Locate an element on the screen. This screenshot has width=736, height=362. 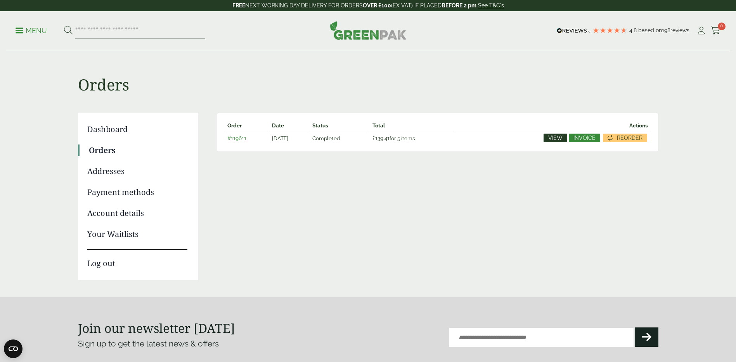
strong: OVER £100 is located at coordinates (377, 5).